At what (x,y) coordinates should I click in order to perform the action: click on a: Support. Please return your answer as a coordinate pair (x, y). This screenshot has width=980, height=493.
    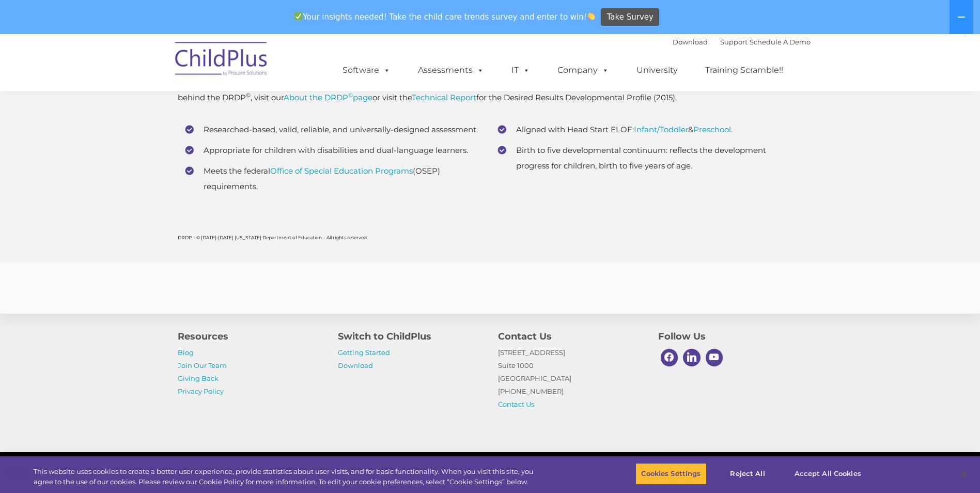
    Looking at the image, I should click on (734, 41).